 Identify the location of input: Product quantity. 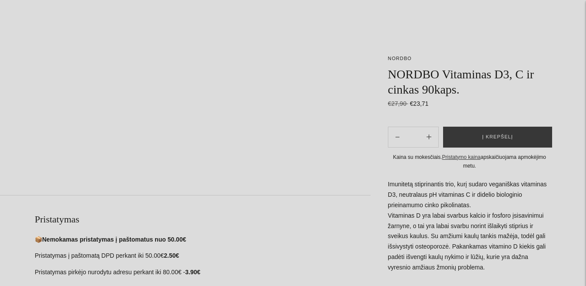
(413, 136).